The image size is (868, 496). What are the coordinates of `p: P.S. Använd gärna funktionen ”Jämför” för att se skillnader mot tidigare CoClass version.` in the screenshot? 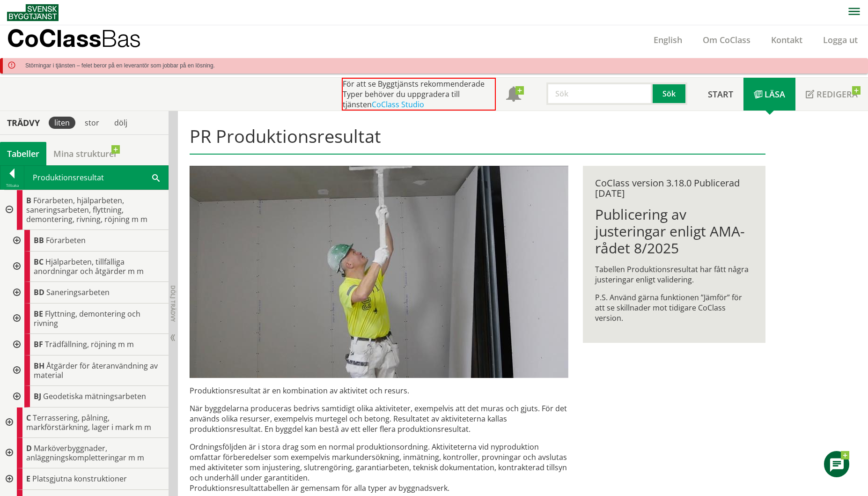 It's located at (674, 308).